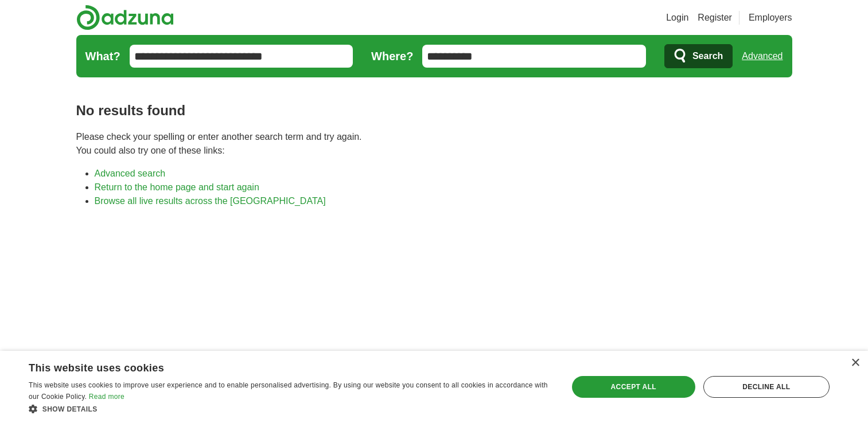 Image resolution: width=868 pixels, height=423 pixels. Describe the element at coordinates (698, 56) in the screenshot. I see `button: Search` at that location.